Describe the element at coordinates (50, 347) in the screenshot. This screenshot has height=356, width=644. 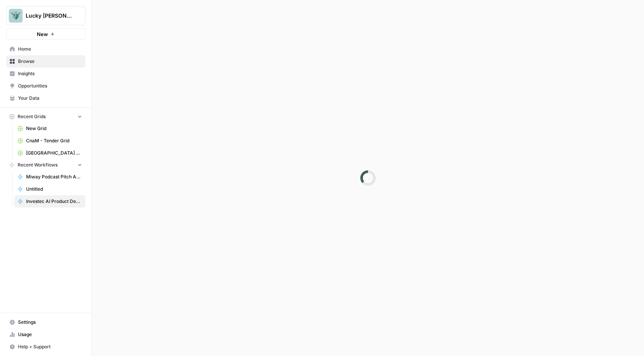
I see `span: Help + Support` at that location.